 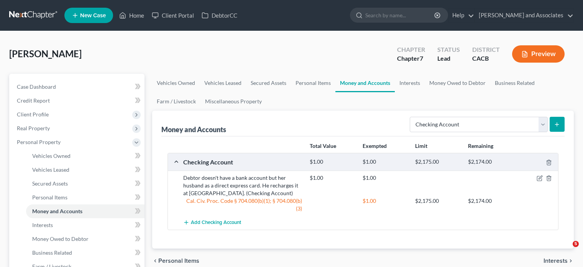 What do you see at coordinates (243, 204) in the screenshot?
I see `div: Cal. Civ. Proc. Code § 704.080(b)(1); § 704.080(b)(3)` at bounding box center [243, 204].